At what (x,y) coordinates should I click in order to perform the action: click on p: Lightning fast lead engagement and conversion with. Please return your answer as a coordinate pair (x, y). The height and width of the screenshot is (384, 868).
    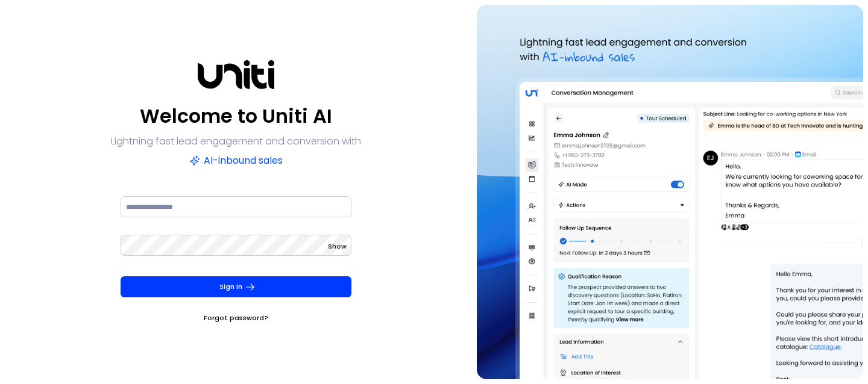
    Looking at the image, I should click on (236, 141).